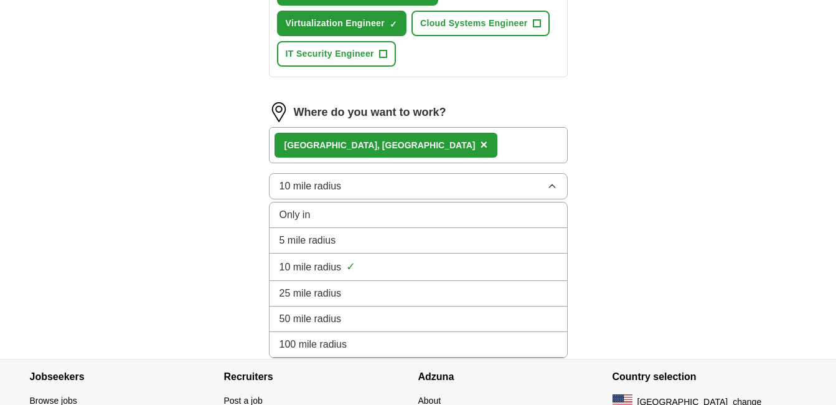 Image resolution: width=836 pixels, height=405 pixels. Describe the element at coordinates (311, 319) in the screenshot. I see `span: 50 mile radius` at that location.